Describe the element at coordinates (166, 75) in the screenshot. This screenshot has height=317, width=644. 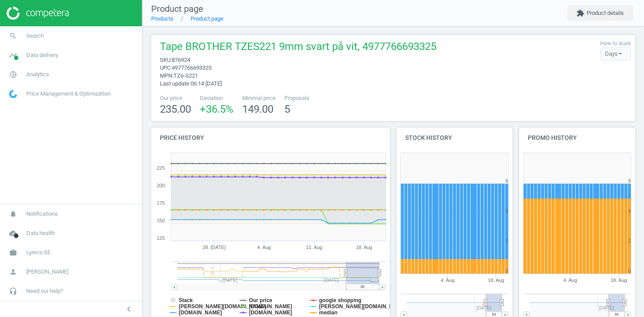
I see `span: mpn :` at that location.